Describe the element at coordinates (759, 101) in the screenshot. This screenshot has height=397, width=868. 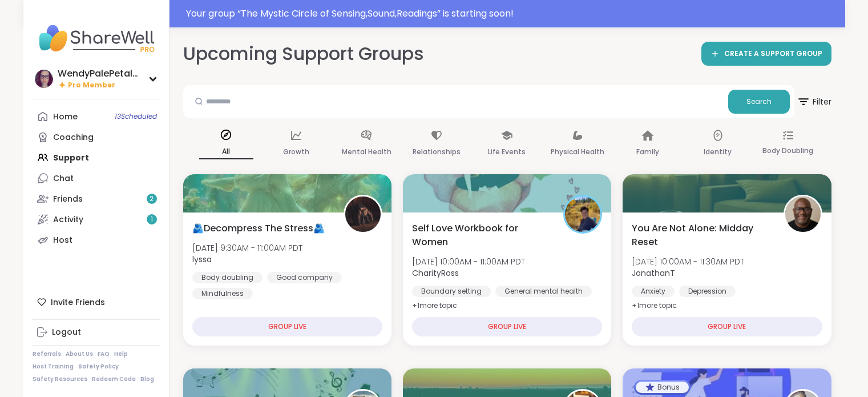
I see `span: Search` at that location.